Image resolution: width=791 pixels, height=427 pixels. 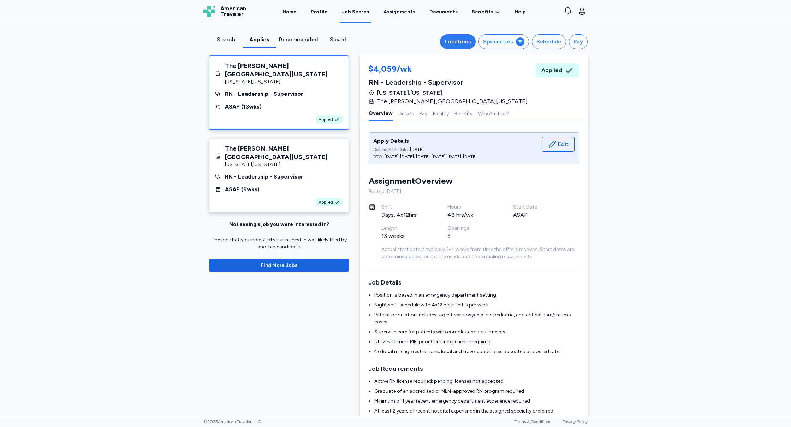 What do you see at coordinates (472, 215) in the screenshot?
I see `div: 48 hrs/wk` at bounding box center [472, 215].